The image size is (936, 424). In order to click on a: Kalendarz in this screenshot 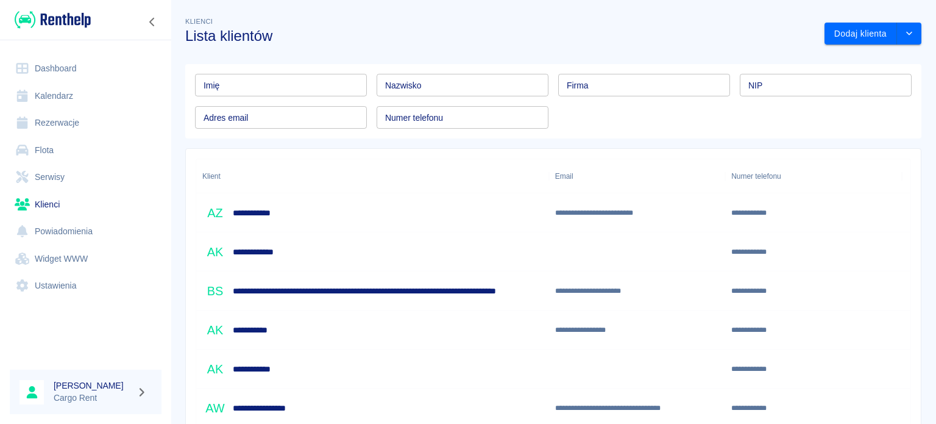, I will do `click(85, 96)`.